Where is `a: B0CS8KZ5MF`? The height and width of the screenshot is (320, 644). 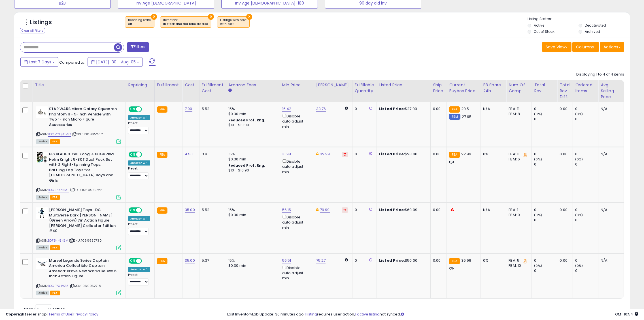
a: B0CS8KZ5MF is located at coordinates (58, 190).